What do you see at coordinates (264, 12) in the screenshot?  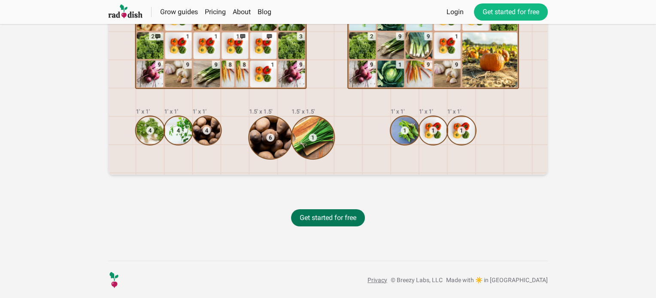 I see `a: Blog` at bounding box center [264, 12].